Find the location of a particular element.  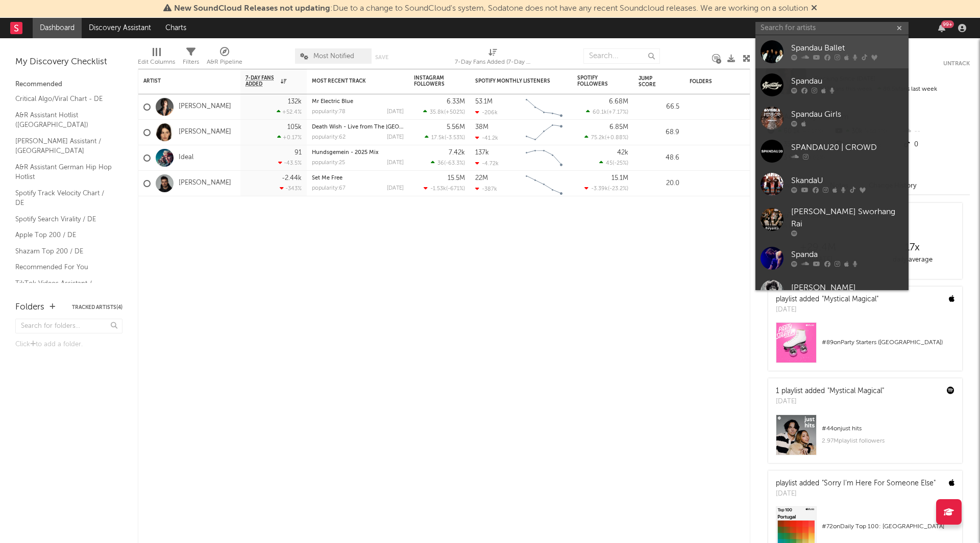

div: Set Me Free is located at coordinates (358, 178).